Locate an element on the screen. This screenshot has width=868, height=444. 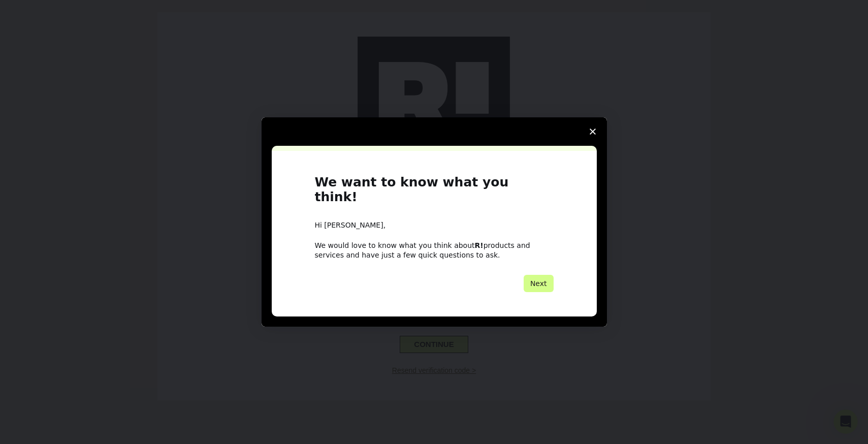
b: R! is located at coordinates (479, 245).